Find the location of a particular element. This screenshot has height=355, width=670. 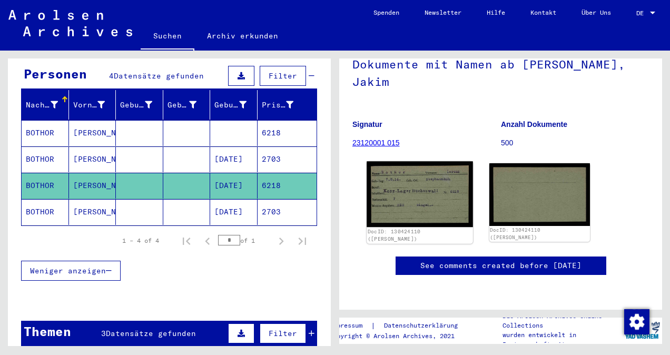

img: Arolsen_neg.svg is located at coordinates (70, 23).